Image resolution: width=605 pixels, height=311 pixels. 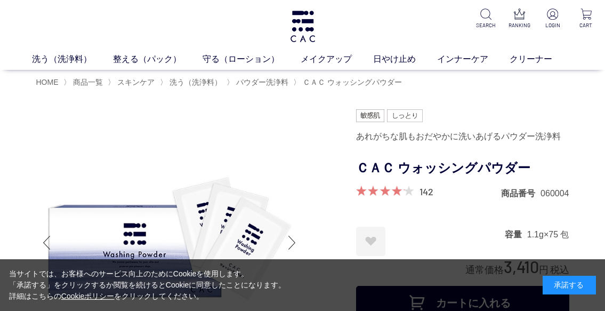 I want to click on dd: 1.1g×75 包, so click(x=548, y=234).